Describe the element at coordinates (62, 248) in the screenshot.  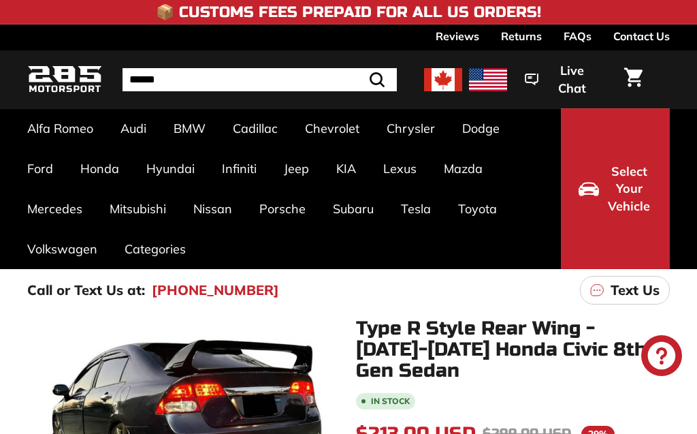
I see `a: Volkswagen` at that location.